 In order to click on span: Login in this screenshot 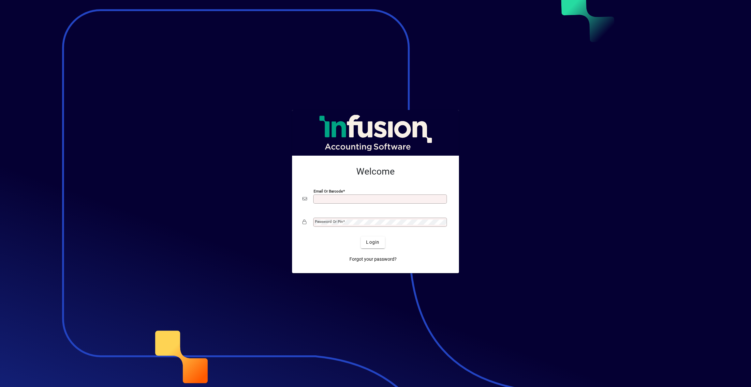, I will do `click(373, 242)`.